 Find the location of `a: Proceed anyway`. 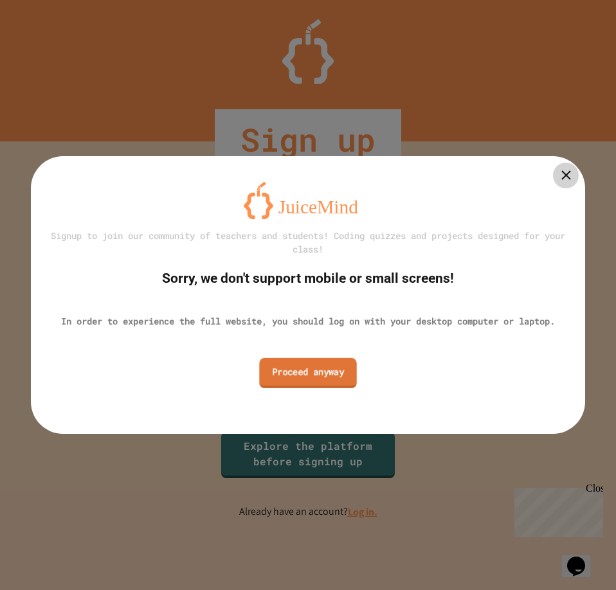

a: Proceed anyway is located at coordinates (307, 373).